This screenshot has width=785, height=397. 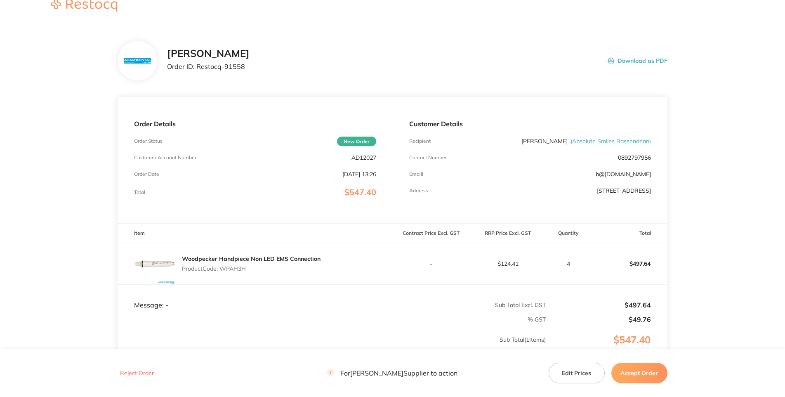 What do you see at coordinates (431, 233) in the screenshot?
I see `th: Contract Price Excl. GST` at bounding box center [431, 233].